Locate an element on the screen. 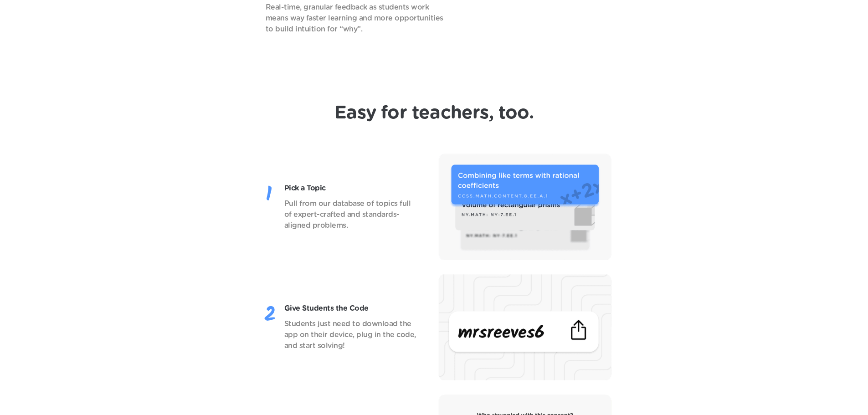  p: Students just need to download the app on their device, plug in the code, and start solving! is located at coordinates (351, 334).